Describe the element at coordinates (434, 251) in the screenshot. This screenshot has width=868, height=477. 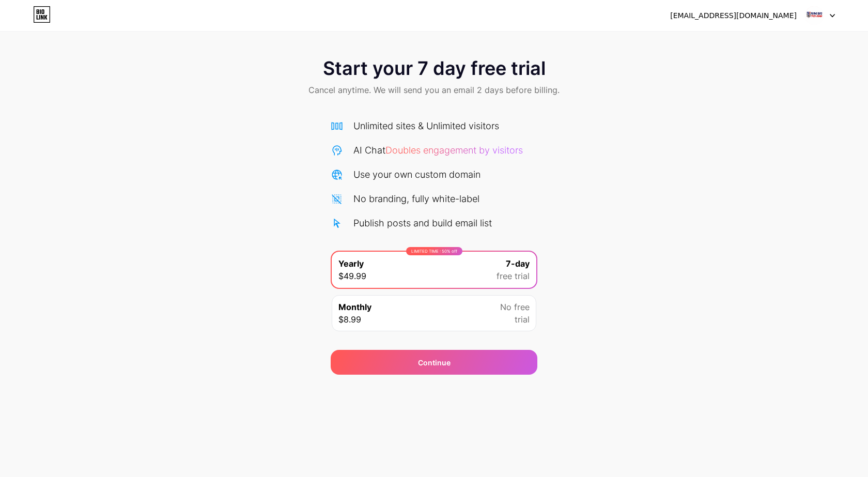
I see `div: LIMITED TIME : 50% off` at that location.